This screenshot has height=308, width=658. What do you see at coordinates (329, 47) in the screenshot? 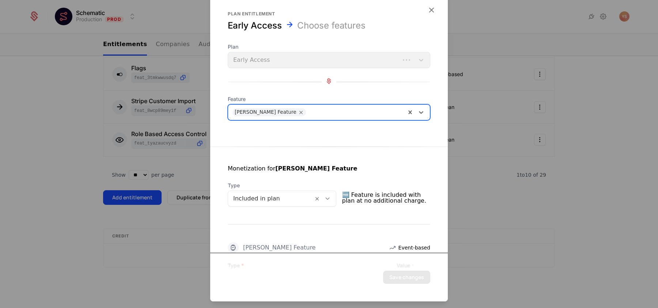
I see `span: Plan` at bounding box center [329, 47].